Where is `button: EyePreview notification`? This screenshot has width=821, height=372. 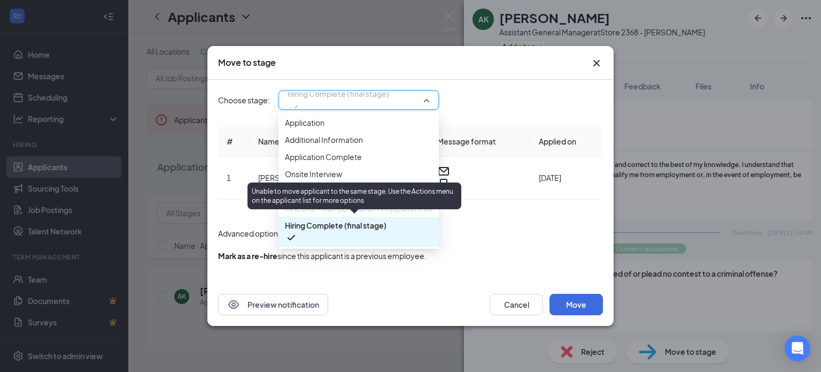
button: EyePreview notification is located at coordinates (273, 304).